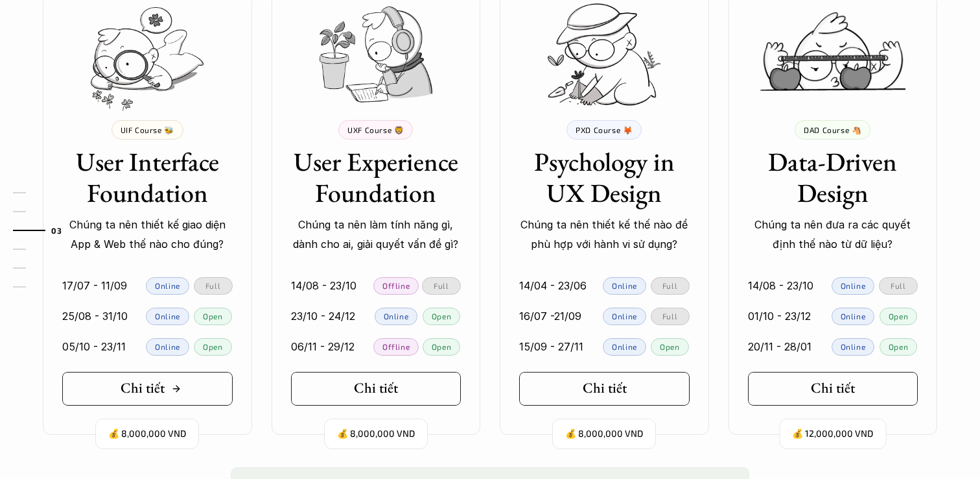 The image size is (980, 479). What do you see at coordinates (376, 235) in the screenshot?
I see `p: Chúng ta nên làm tính năng gì, dành cho ai, giải quyết vấn đề gì?` at bounding box center [376, 235].